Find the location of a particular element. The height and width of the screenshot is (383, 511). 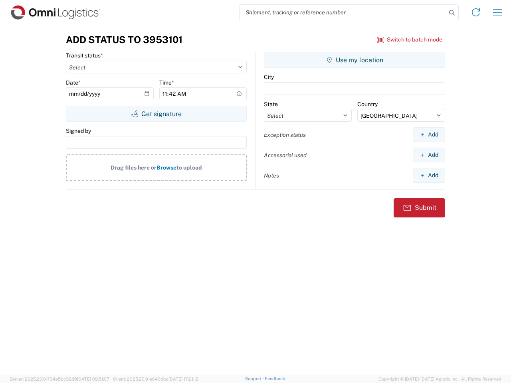

label: Transit status is located at coordinates (84, 55).